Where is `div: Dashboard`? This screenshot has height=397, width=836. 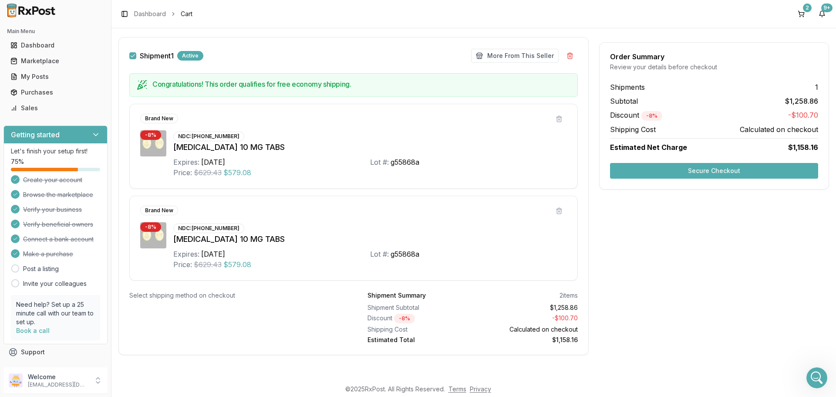 div: Dashboard is located at coordinates (55, 45).